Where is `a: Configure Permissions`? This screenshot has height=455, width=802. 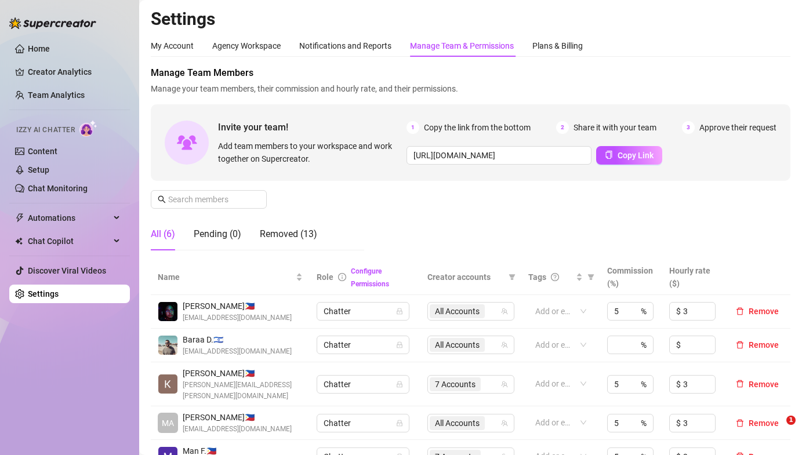
a: Configure Permissions is located at coordinates (370, 278).